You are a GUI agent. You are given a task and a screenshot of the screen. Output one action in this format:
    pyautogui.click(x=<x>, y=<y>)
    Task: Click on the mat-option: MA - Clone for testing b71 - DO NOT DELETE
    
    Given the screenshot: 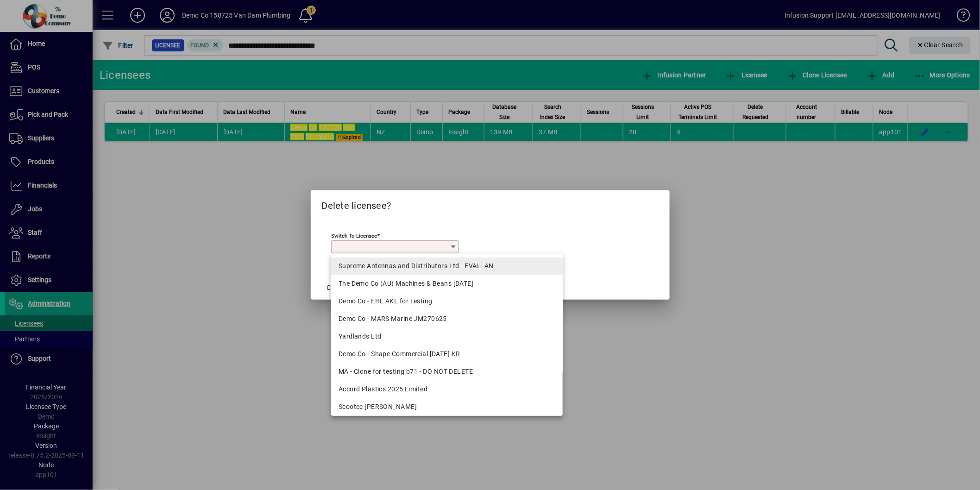 What is the action you would take?
    pyautogui.click(x=447, y=372)
    